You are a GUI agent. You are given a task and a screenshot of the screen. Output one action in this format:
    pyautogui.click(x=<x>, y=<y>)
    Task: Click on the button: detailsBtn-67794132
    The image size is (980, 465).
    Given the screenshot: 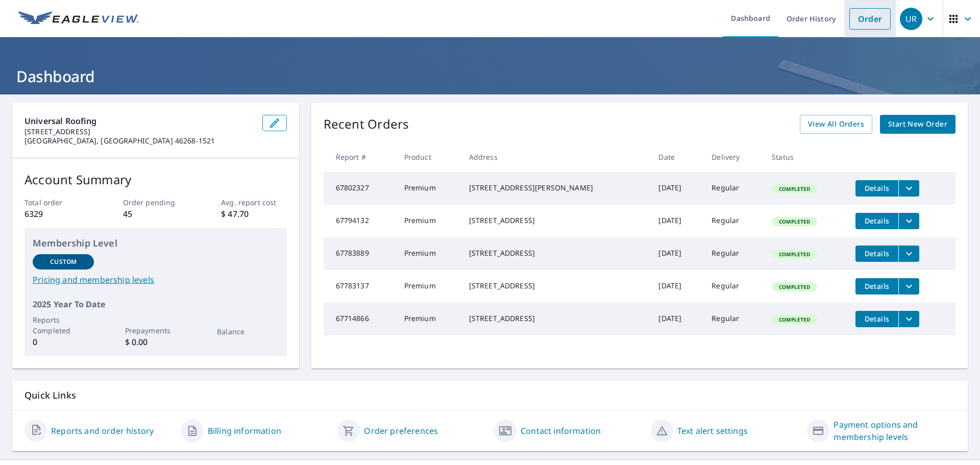 What is the action you would take?
    pyautogui.click(x=877, y=221)
    